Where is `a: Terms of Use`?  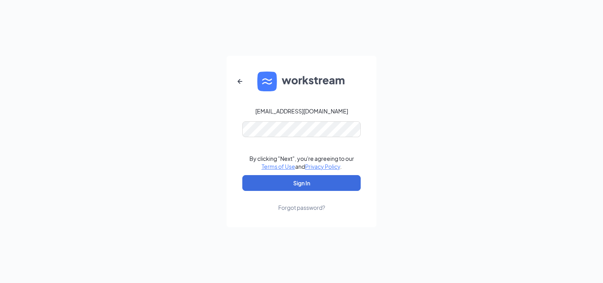
a: Terms of Use is located at coordinates (278, 166).